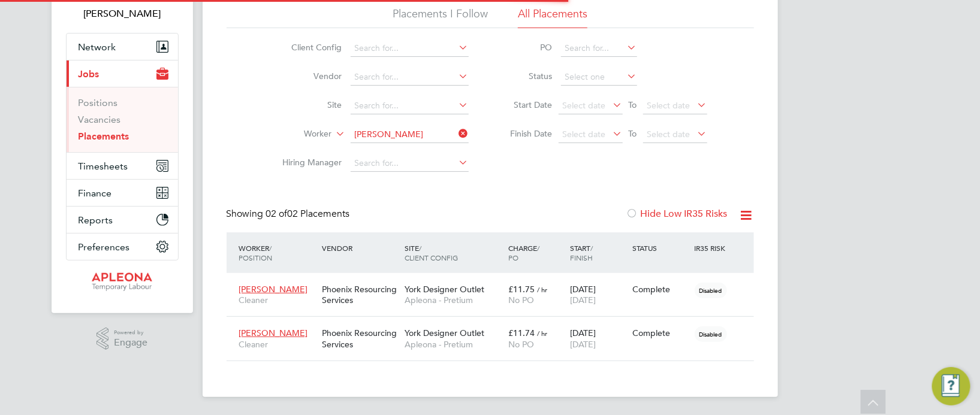 The width and height of the screenshot is (980, 415). I want to click on span: Suzanne Bell, so click(122, 14).